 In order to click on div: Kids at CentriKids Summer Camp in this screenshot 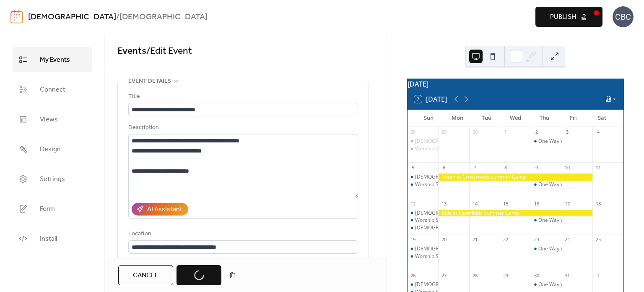, I will do `click(515, 213)`.